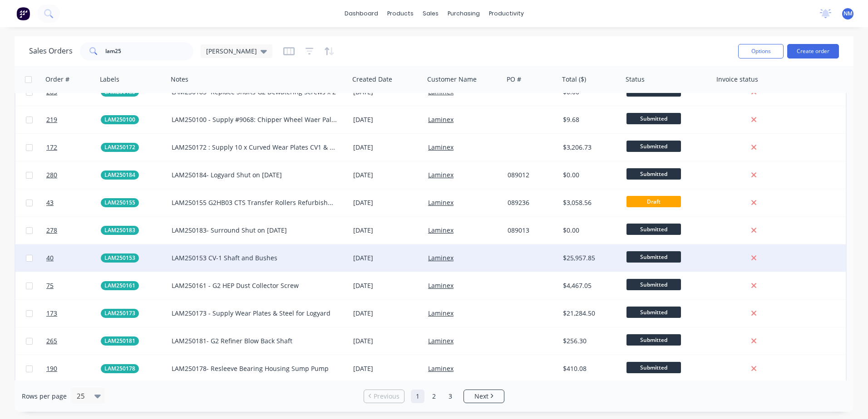 Image resolution: width=868 pixels, height=419 pixels. What do you see at coordinates (361, 14) in the screenshot?
I see `a: dashboard` at bounding box center [361, 14].